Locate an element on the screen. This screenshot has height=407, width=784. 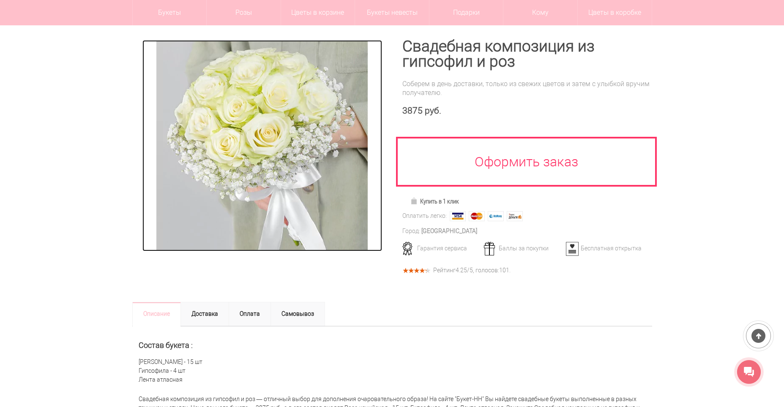
a: Доставка is located at coordinates (205, 314).